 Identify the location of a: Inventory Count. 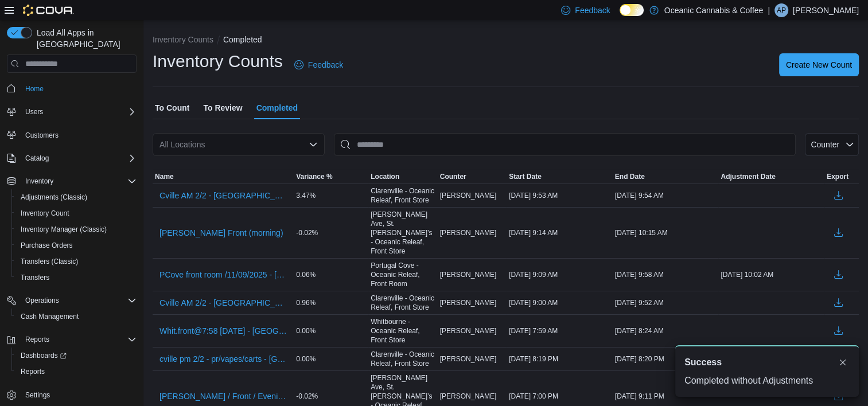
(45, 214).